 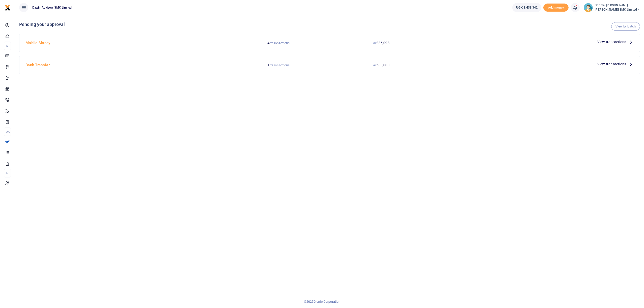 I want to click on li: Ac, so click(x=7, y=131).